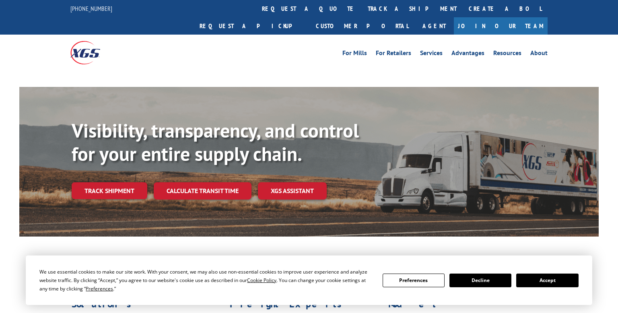 Image resolution: width=618 pixels, height=313 pixels. What do you see at coordinates (434, 26) in the screenshot?
I see `a: Agent` at bounding box center [434, 26].